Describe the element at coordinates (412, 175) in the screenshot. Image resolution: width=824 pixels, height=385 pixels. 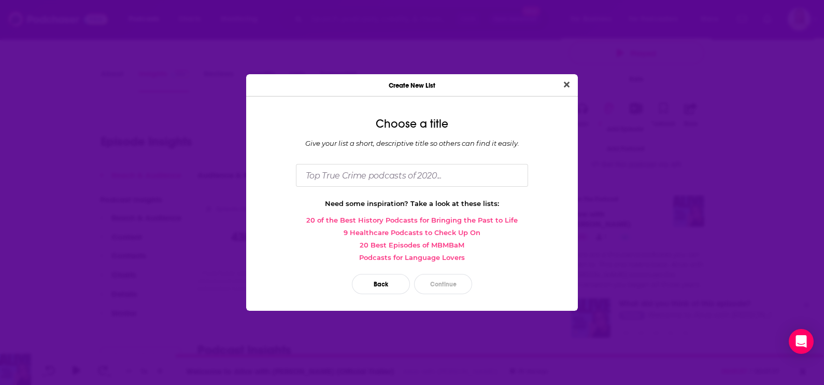
I see `input: Top True Crime podcasts of 2020...` at that location.